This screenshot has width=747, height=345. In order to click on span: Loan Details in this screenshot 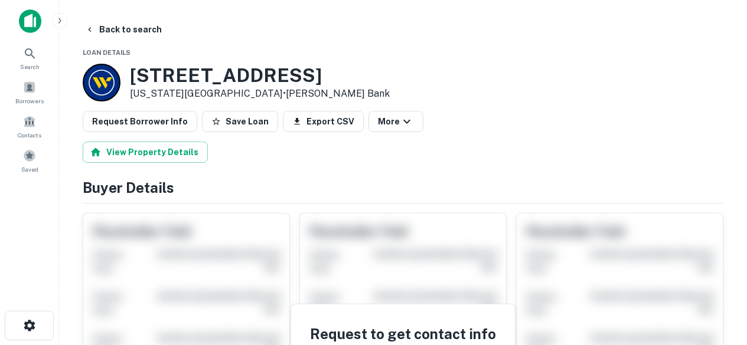, I will do `click(106, 53)`.